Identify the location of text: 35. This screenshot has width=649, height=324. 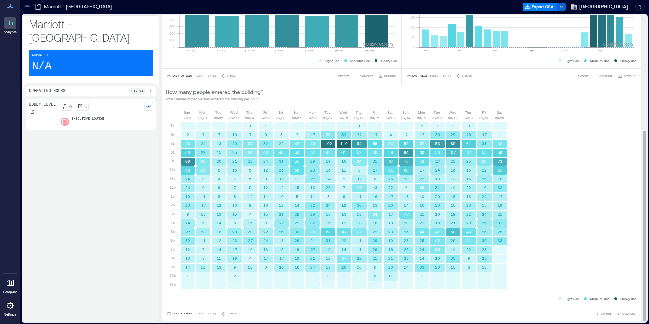
(203, 170).